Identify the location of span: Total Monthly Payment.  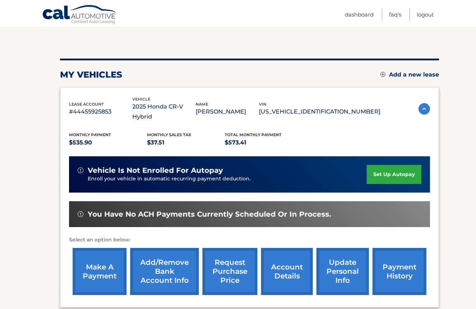
(253, 135).